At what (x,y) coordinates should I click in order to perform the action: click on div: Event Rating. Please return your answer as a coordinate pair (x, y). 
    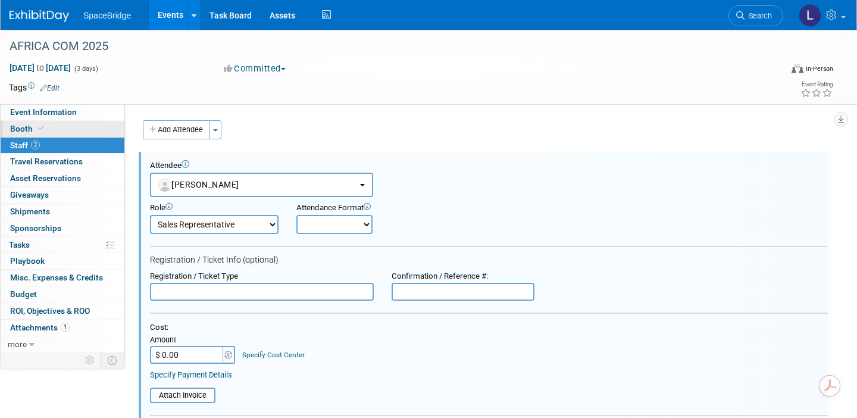
    Looking at the image, I should click on (817, 85).